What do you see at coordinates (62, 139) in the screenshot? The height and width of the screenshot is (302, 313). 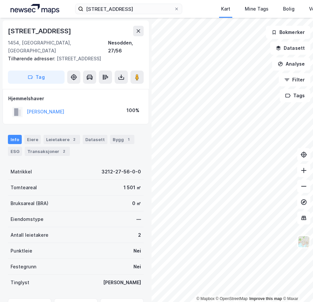 I see `div: Leietakere` at bounding box center [62, 139].